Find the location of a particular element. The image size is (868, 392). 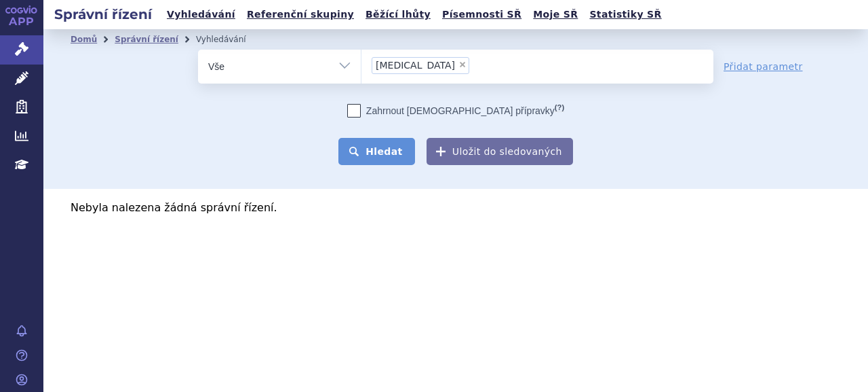

li: Vyhledávání is located at coordinates (230, 40).